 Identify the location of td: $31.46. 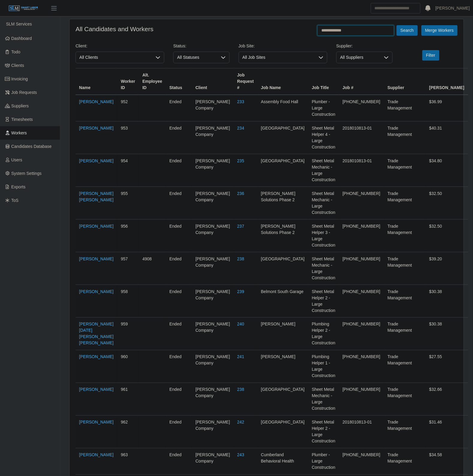
(447, 432).